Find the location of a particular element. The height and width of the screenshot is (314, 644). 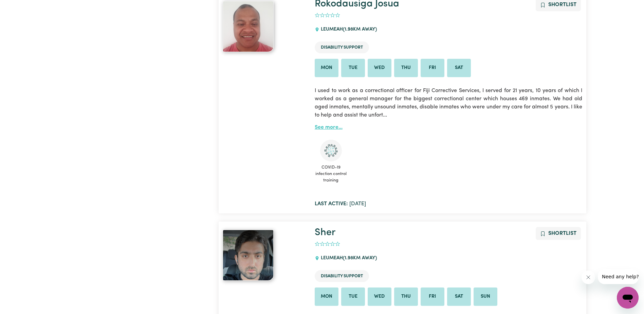

img: View Rokodausiga Josua's profile is located at coordinates (248, 27).